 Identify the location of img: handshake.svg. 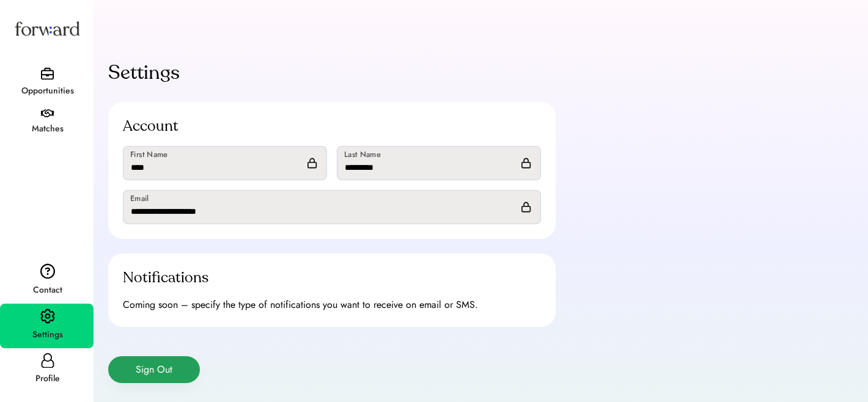
(47, 113).